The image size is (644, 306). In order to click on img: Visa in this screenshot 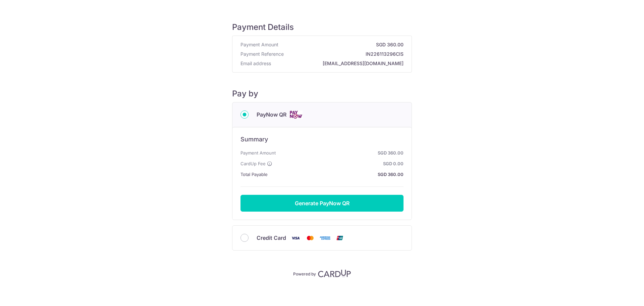, I will do `click(296, 237)`.